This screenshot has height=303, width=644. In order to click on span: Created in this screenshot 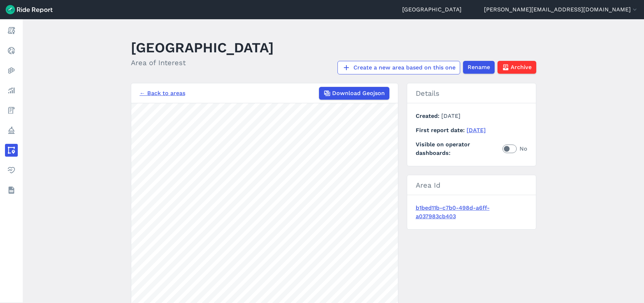, I will do `click(429, 115)`.